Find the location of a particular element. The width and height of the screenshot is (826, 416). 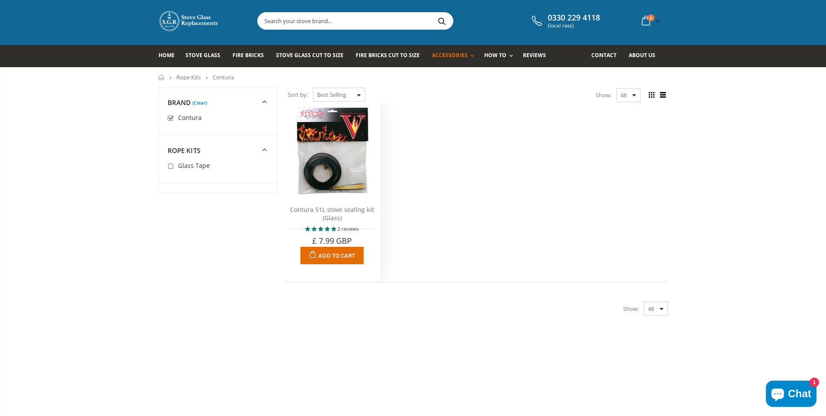

span: Add to Cart is located at coordinates (337, 255).